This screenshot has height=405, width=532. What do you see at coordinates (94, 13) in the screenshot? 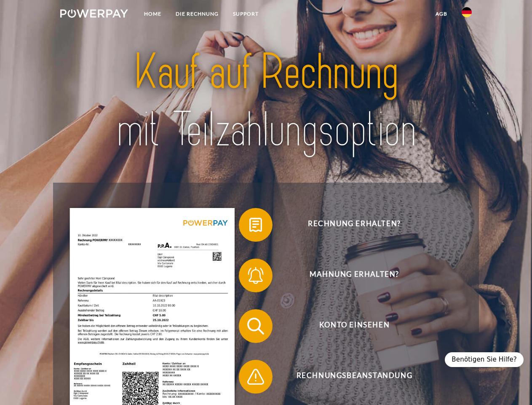
I see `img: logo-powerpay-white.svg` at bounding box center [94, 13].